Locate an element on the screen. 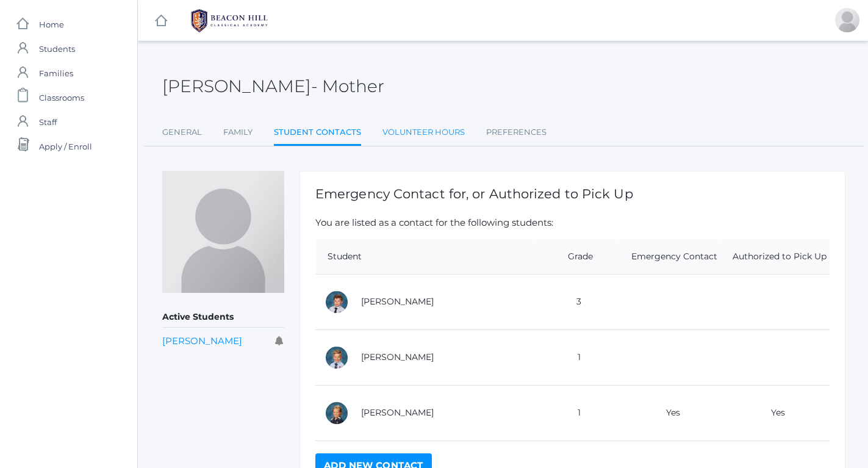 This screenshot has height=468, width=868. div: Wiley Culver is located at coordinates (337, 302).